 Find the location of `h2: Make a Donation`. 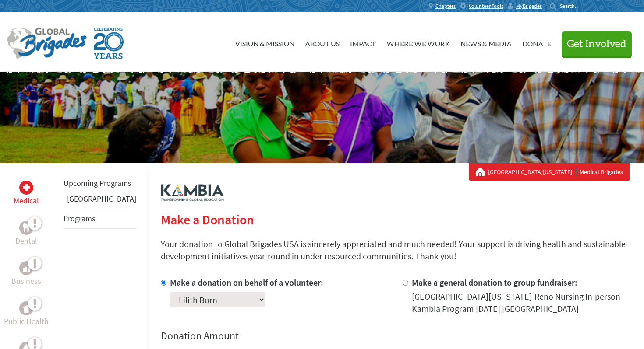

h2: Make a Donation is located at coordinates (395, 220).